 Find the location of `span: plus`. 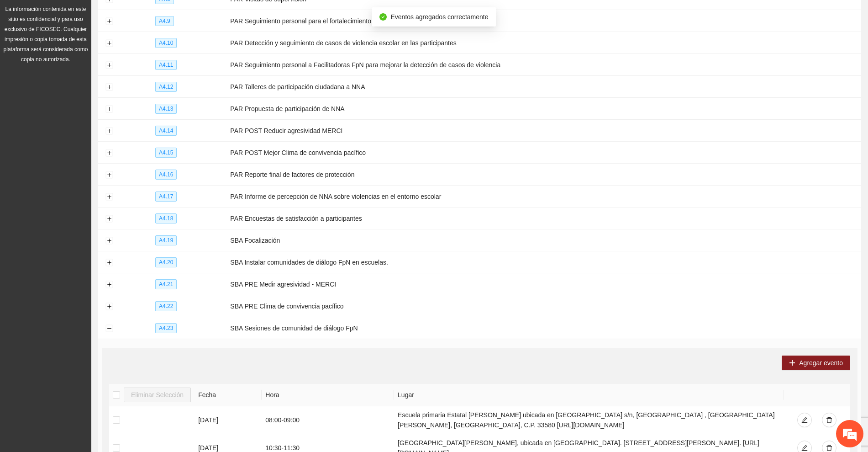

span: plus is located at coordinates (792, 363).